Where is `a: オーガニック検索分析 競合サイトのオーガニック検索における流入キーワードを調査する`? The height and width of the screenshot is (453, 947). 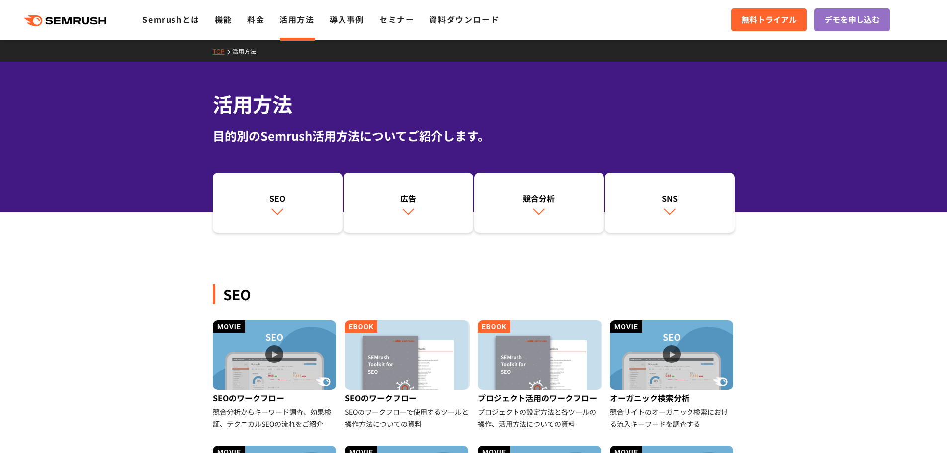
a: オーガニック検索分析 競合サイトのオーガニック検索における流入キーワードを調査する is located at coordinates (672, 375).